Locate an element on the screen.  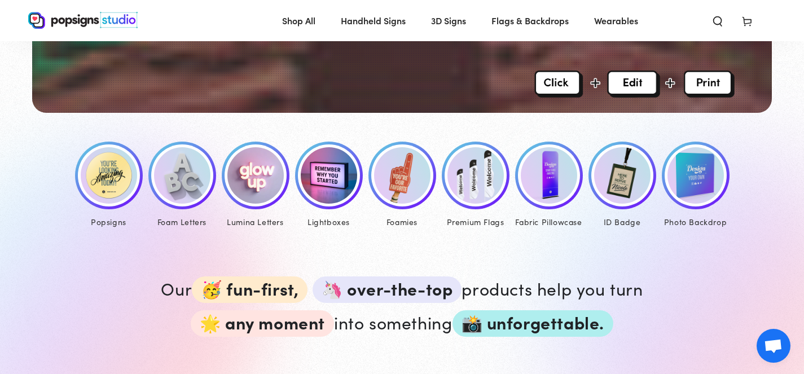
a: Premium Feather Flags Premium Flags is located at coordinates (476, 186).